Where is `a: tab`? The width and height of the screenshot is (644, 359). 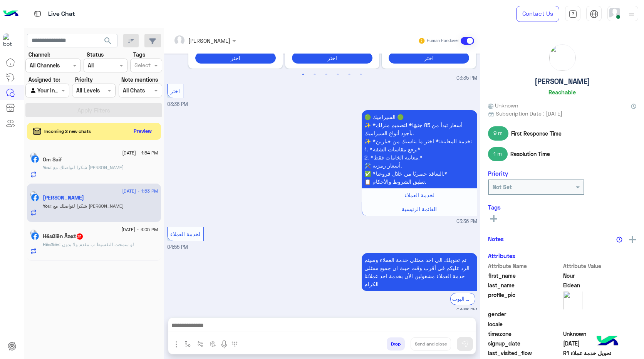 a: tab is located at coordinates (573, 14).